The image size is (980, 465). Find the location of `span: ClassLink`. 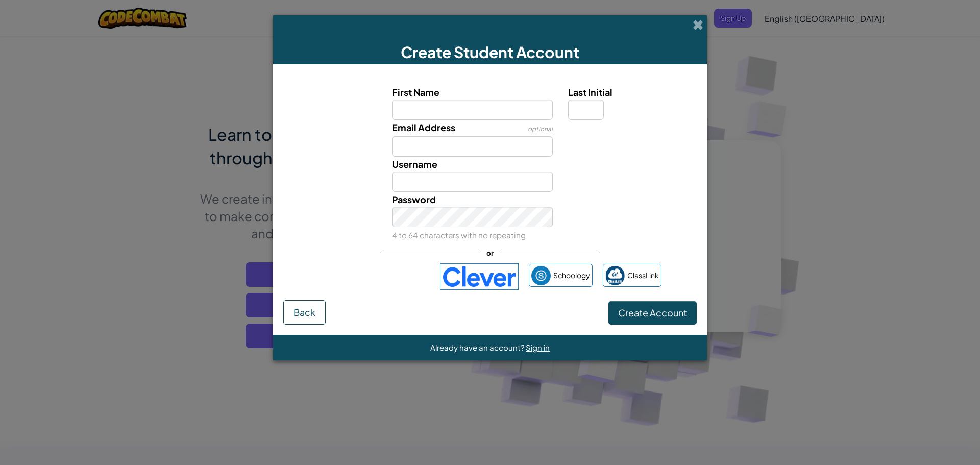

span: ClassLink is located at coordinates (643, 276).